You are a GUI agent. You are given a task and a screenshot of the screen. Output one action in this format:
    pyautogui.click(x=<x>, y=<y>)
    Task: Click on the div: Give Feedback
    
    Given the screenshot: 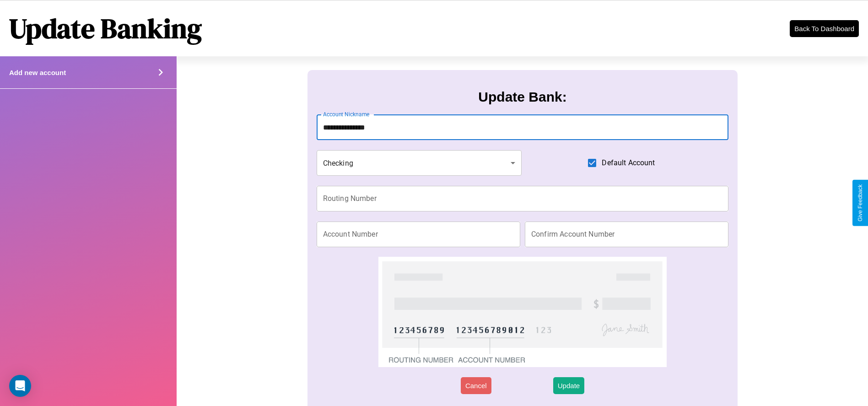 What is the action you would take?
    pyautogui.click(x=860, y=203)
    